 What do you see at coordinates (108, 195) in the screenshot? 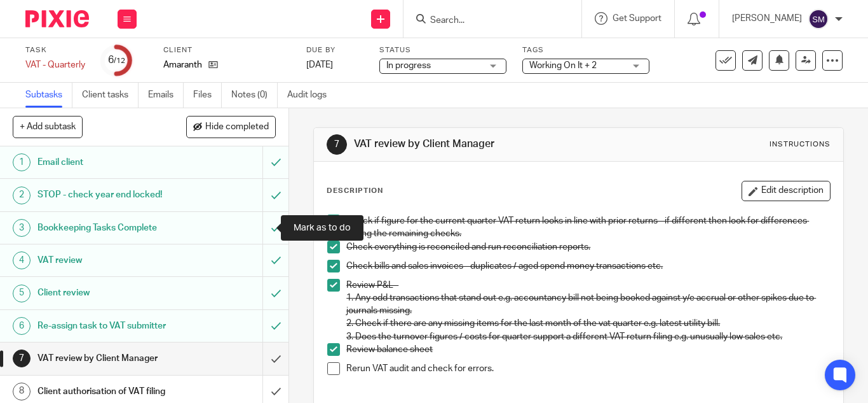
I see `h1: STOP - check year end locked!` at bounding box center [108, 195].